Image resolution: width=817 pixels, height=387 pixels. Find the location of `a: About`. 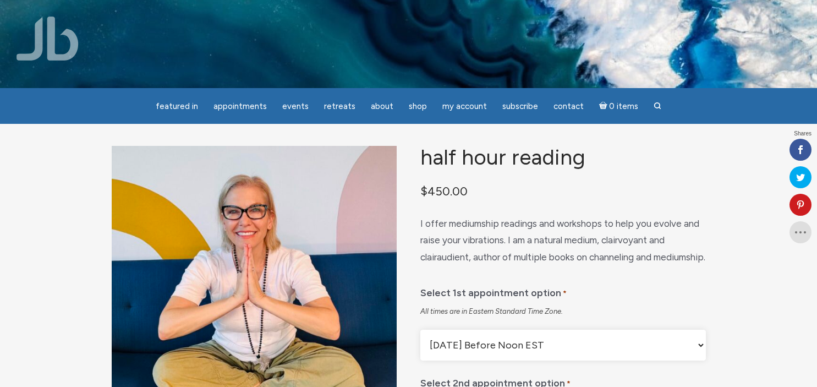

a: About is located at coordinates (382, 106).